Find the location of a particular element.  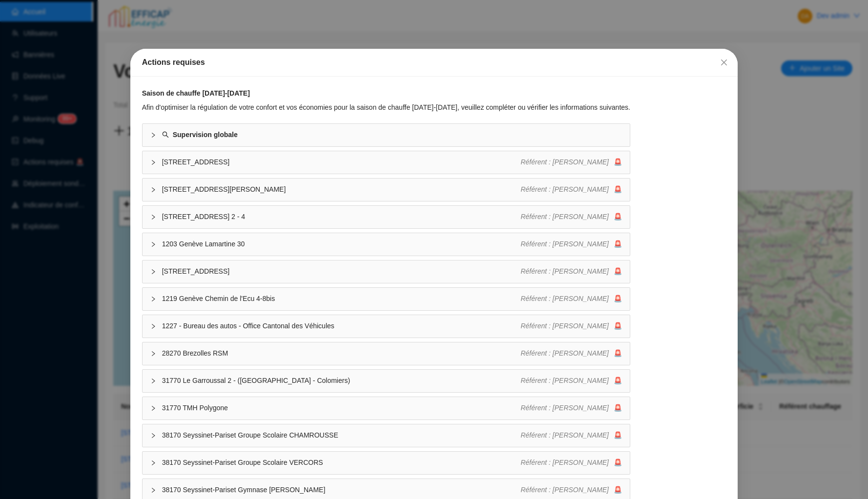

span: 28270 Brezolles RSM is located at coordinates (341, 353).